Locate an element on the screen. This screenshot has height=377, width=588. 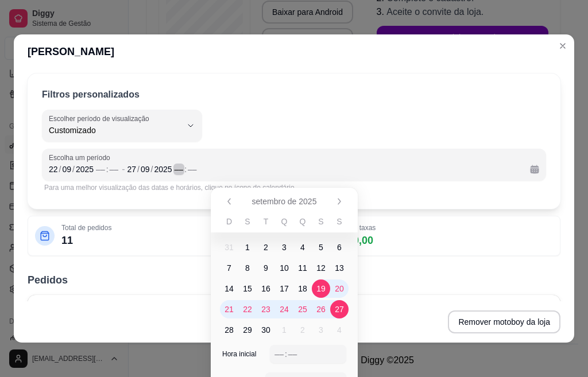
span: 8 is located at coordinates (247, 268).